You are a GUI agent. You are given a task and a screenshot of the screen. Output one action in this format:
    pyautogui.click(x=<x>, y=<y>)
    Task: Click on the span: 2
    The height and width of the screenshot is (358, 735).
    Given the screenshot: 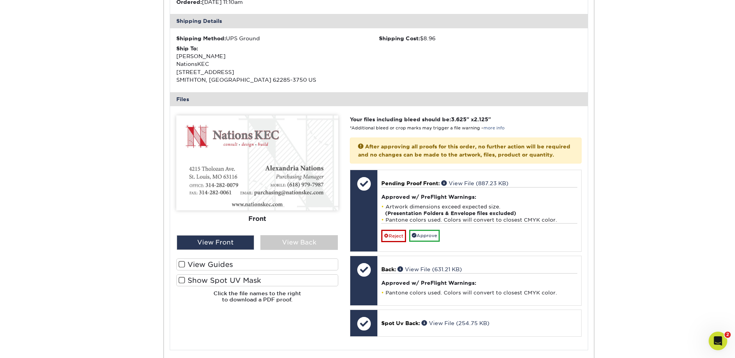 What is the action you would take?
    pyautogui.click(x=728, y=335)
    